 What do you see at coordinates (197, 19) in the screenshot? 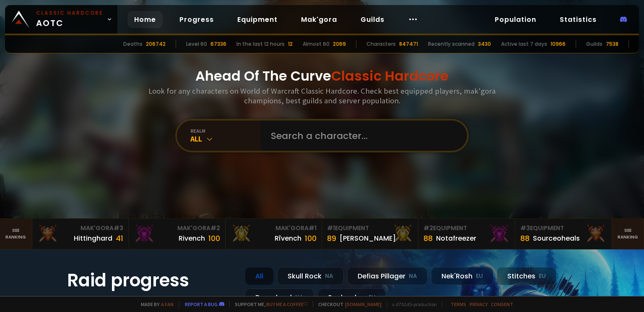
I see `a: Progress` at bounding box center [197, 19].